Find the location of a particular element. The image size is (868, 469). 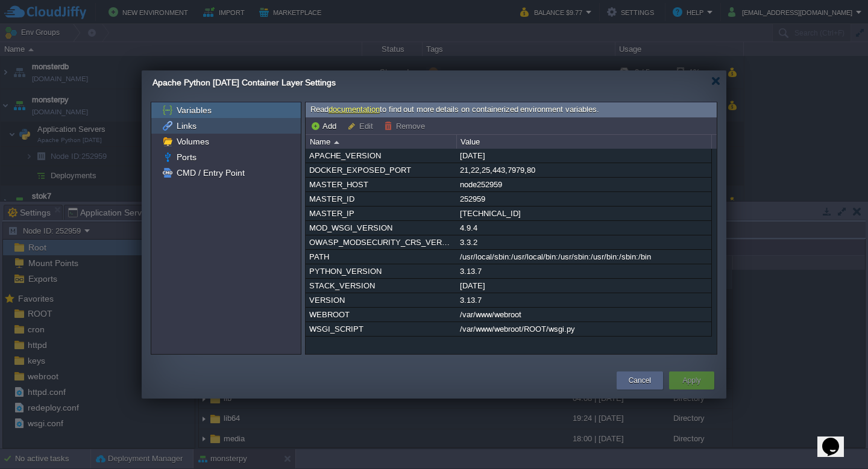

div: node252959 is located at coordinates (583, 184).